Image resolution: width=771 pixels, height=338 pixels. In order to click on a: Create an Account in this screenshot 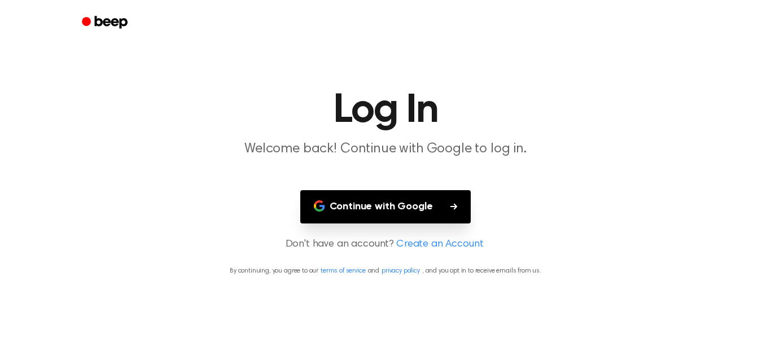, I will do `click(440, 245)`.